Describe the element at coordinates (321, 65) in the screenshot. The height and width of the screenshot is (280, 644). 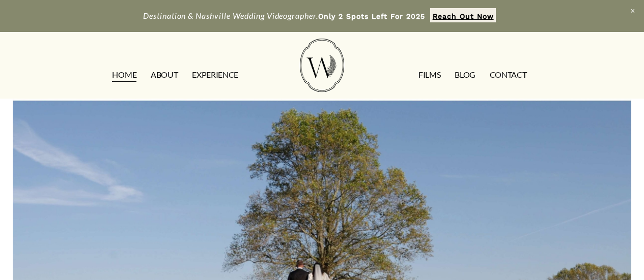
I see `img: Wild Fern Weddings` at that location.